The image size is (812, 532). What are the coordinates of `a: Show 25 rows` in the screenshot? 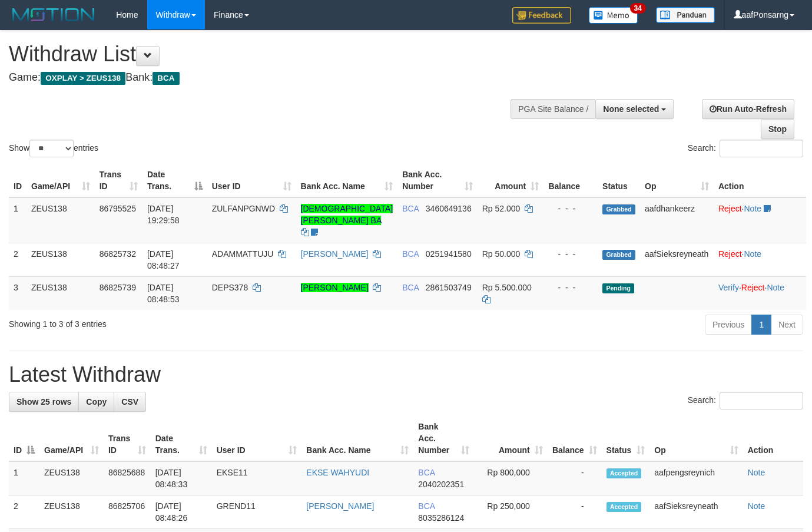 It's located at (43, 402).